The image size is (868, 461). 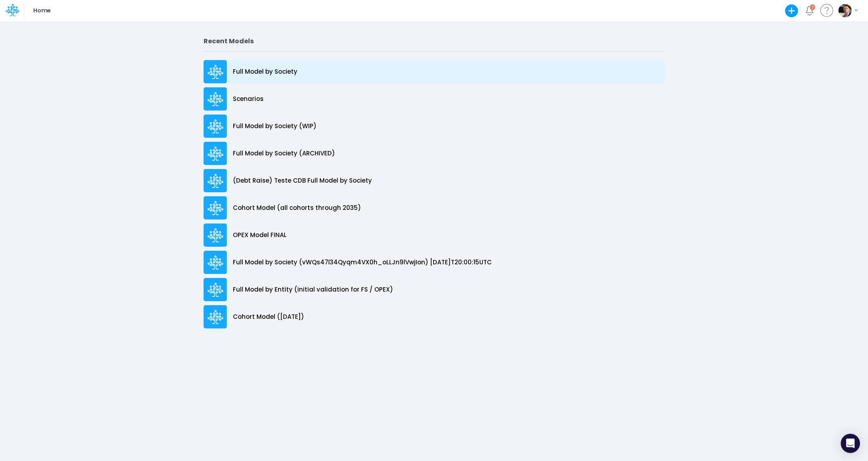 I want to click on a: Full Model by Society, so click(x=434, y=72).